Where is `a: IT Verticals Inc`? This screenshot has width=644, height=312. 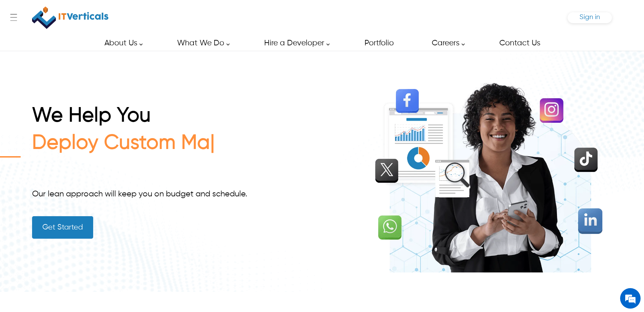 a: IT Verticals Inc is located at coordinates (70, 18).